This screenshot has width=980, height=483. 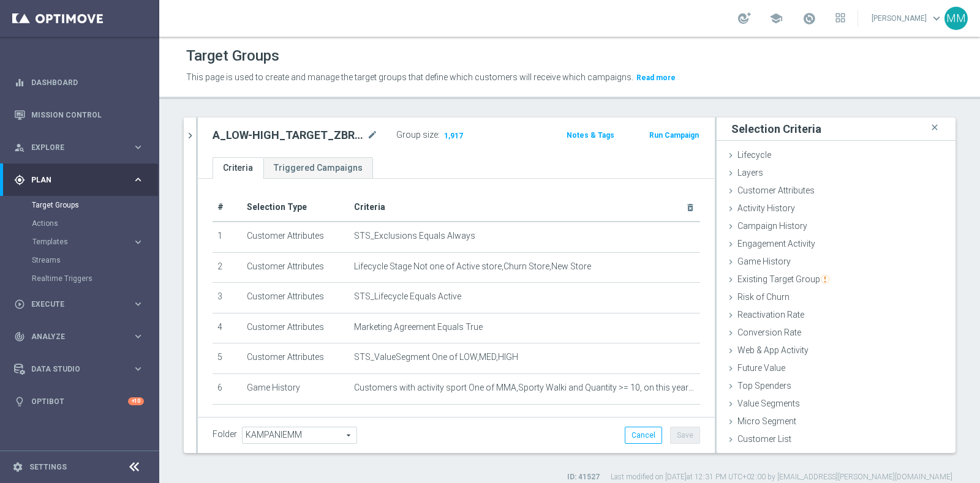 I want to click on button: Data Studio keyboard_arrow_right, so click(x=79, y=369).